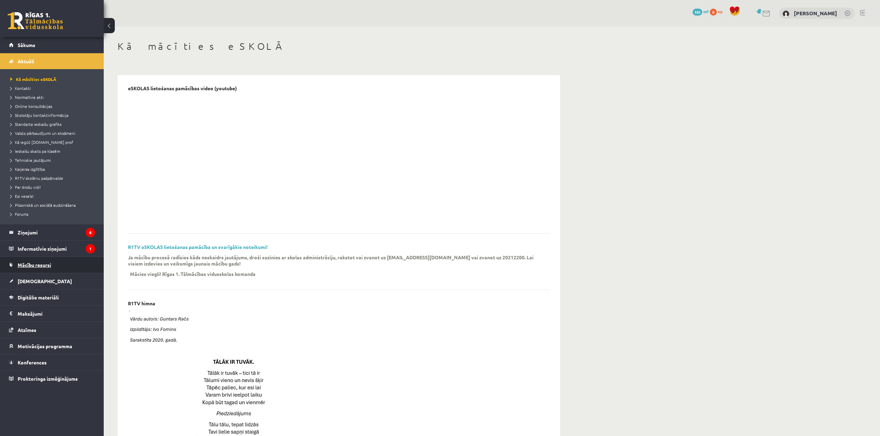 The image size is (880, 436). I want to click on span: Konferences, so click(32, 362).